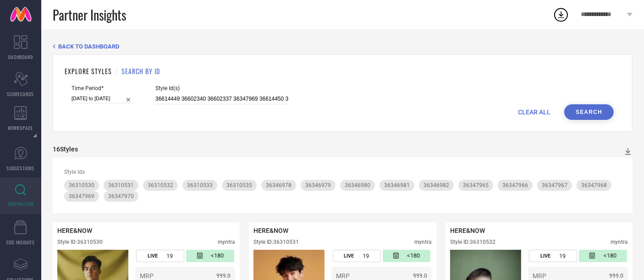 The height and width of the screenshot is (280, 644). I want to click on span: 36346979, so click(318, 186).